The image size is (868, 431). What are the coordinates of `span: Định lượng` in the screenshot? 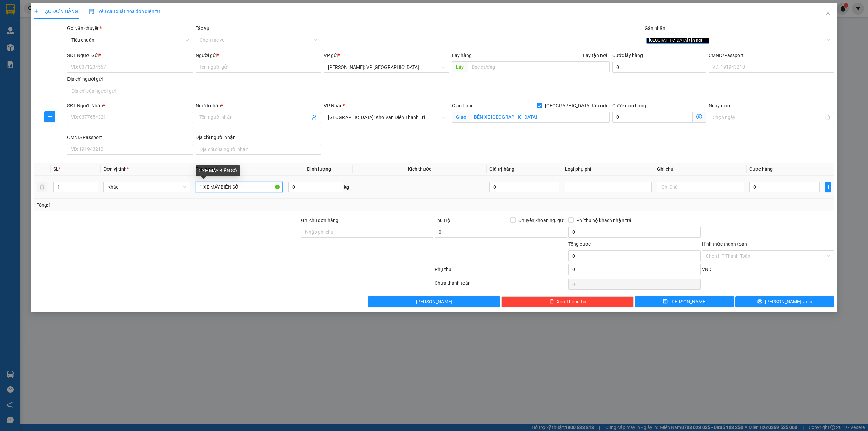 It's located at (319, 169).